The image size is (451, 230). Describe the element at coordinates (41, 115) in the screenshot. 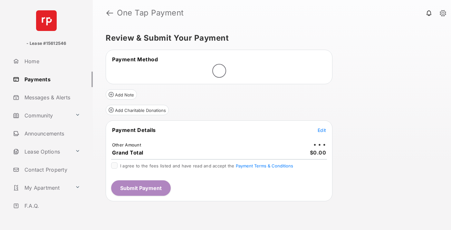

I see `a: Community` at that location.